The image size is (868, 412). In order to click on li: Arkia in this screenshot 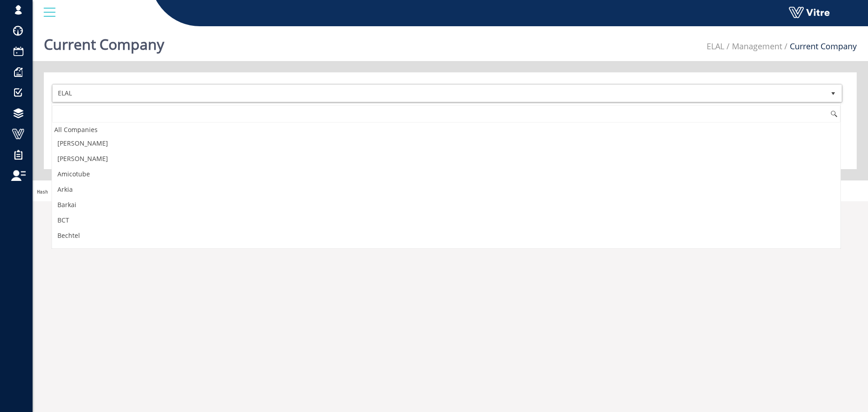, I will do `click(446, 189)`.